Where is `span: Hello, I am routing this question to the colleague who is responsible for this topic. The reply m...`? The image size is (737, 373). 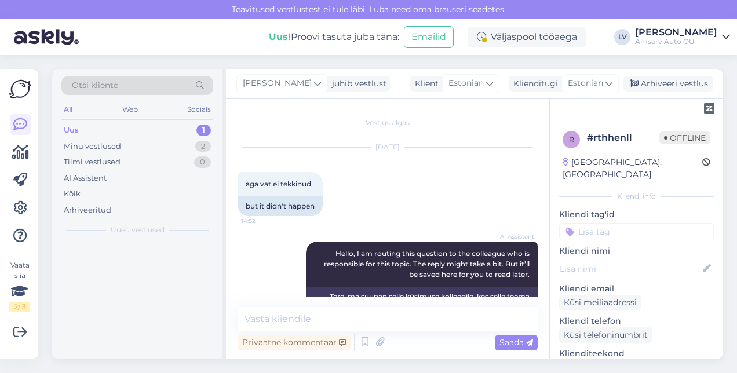 span: Hello, I am routing this question to the colleague who is responsible for this topic. The reply m... is located at coordinates (428, 264).